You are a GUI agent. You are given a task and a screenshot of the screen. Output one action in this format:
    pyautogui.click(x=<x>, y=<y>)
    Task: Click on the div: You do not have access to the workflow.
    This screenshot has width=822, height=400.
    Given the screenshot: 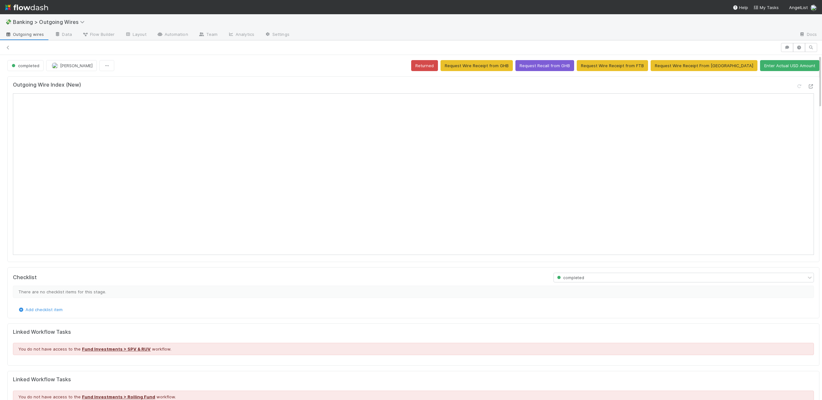 What is the action you would take?
    pyautogui.click(x=414, y=349)
    